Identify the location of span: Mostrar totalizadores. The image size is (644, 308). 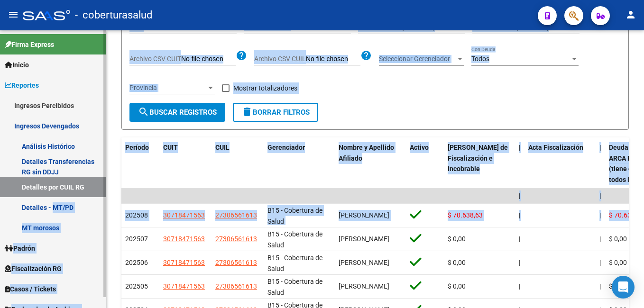
(265, 88).